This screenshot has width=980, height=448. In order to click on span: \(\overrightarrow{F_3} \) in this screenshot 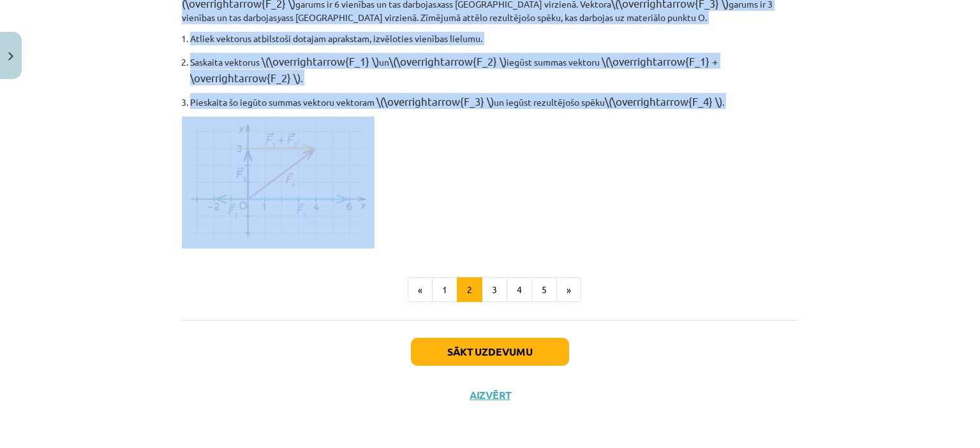, I will do `click(435, 101)`.